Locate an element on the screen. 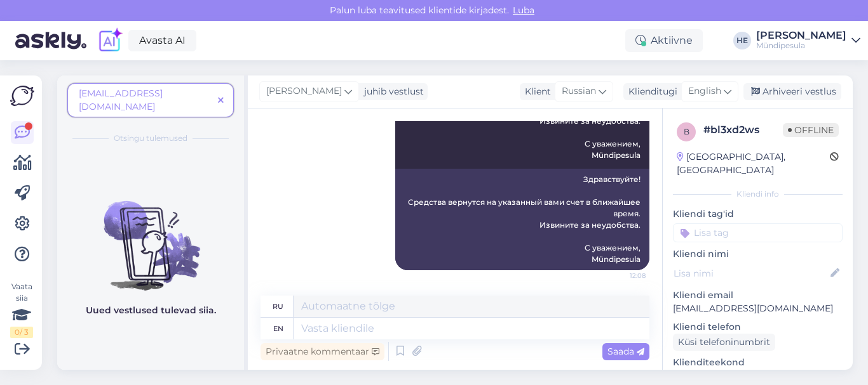 The width and height of the screenshot is (868, 385). div: ru is located at coordinates (277, 307).